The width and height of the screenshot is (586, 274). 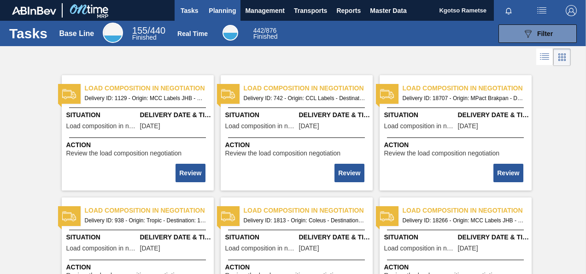 I want to click on span: Management, so click(x=265, y=11).